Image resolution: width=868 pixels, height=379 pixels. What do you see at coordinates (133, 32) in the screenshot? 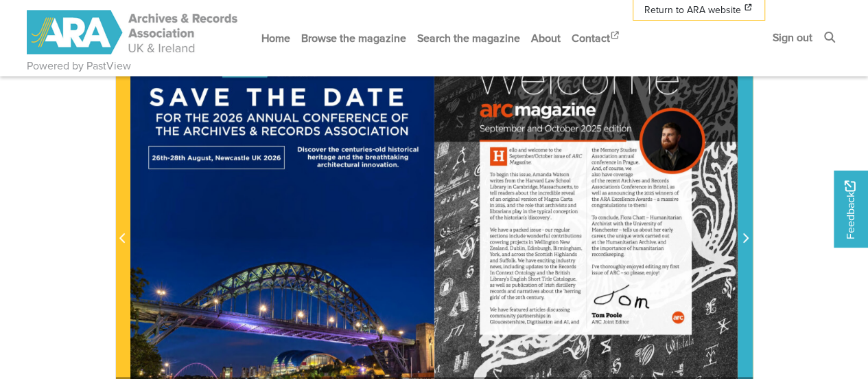
I see `img: ARA - ARC Magazine | Powered by PastView` at bounding box center [133, 32].